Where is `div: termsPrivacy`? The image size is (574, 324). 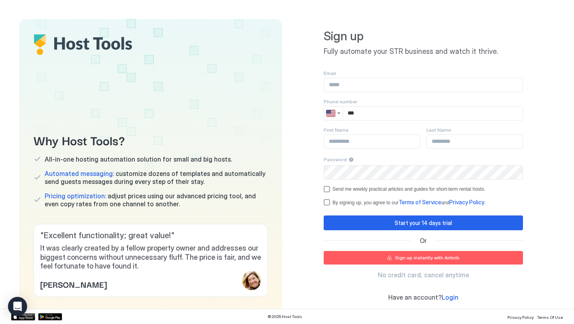
div: termsPrivacy is located at coordinates (423, 202).